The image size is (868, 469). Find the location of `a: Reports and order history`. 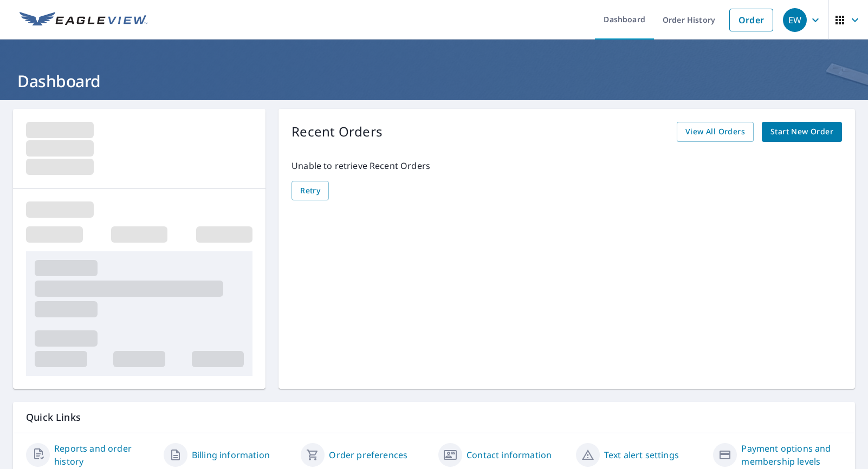

a: Reports and order history is located at coordinates (104, 455).